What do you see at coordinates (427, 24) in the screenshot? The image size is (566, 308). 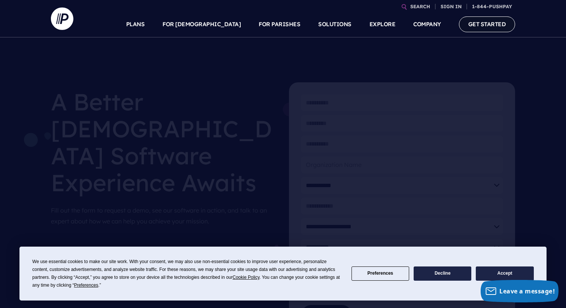 I see `a: COMPANY` at bounding box center [427, 24].